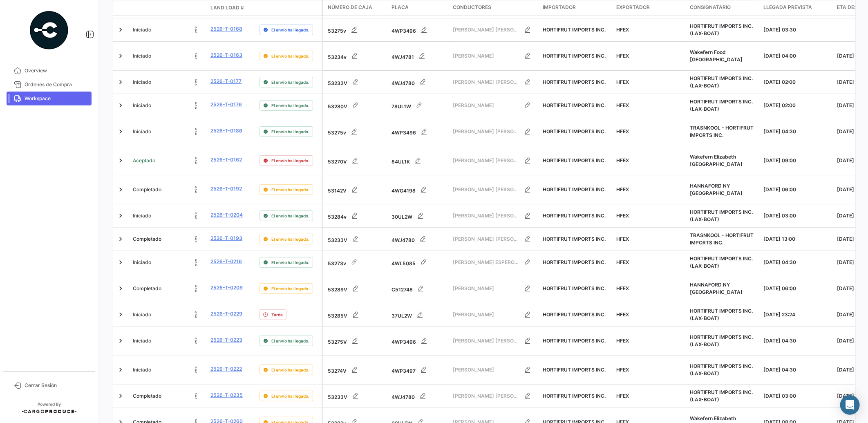 Image resolution: width=868 pixels, height=423 pixels. What do you see at coordinates (226, 314) in the screenshot?
I see `a: 2526-T-0229` at bounding box center [226, 314].